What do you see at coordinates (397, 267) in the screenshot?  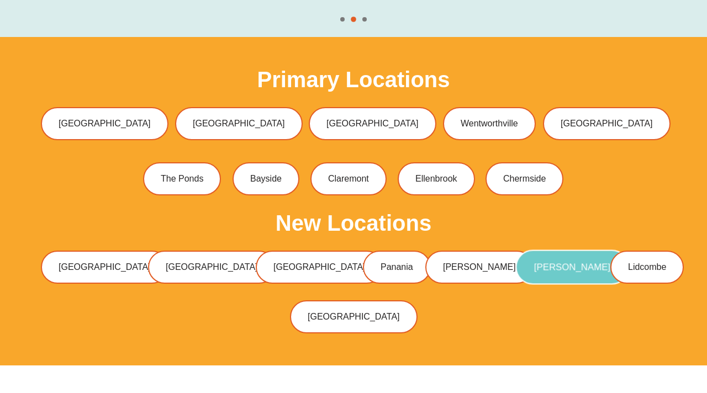 I see `a: Panania` at bounding box center [397, 267].